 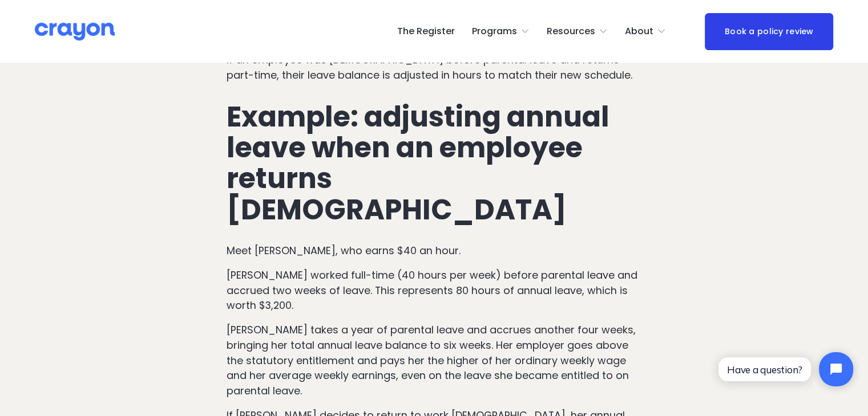 What do you see at coordinates (768, 31) in the screenshot?
I see `a: Book a policy review` at bounding box center [768, 31].